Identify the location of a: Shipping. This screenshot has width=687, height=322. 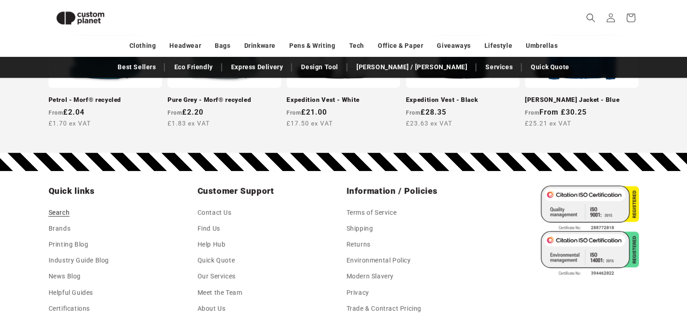
(360, 228).